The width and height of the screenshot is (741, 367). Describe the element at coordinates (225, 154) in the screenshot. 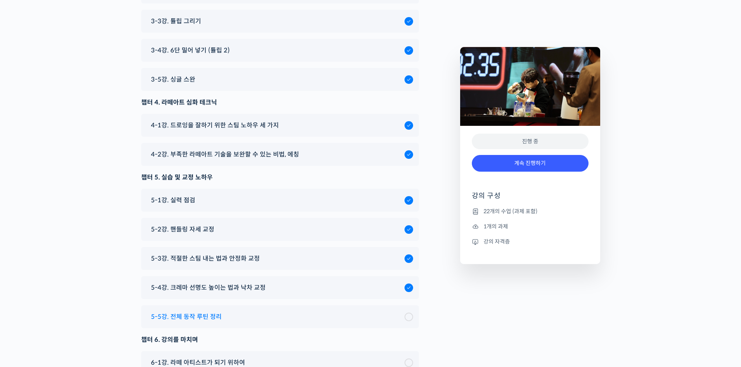

I see `span: 4-2강. 부족한 라떼아트 기술을 보완할 수 있는 비법, 에칭` at that location.